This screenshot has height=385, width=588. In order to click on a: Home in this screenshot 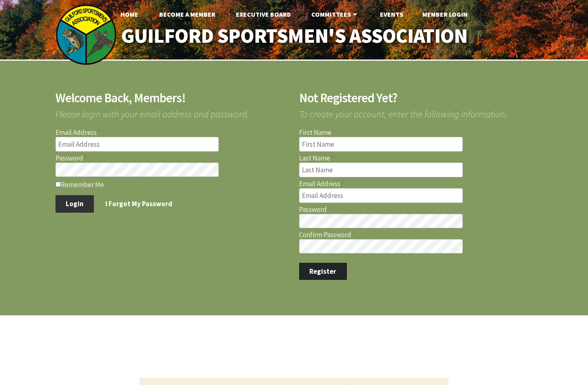, I will do `click(129, 14)`.